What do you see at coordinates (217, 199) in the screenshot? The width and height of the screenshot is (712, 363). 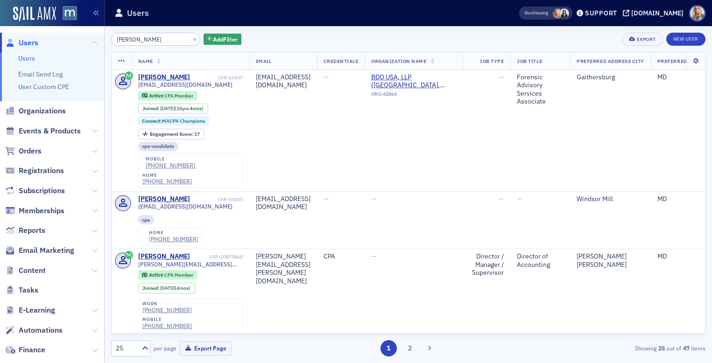 I see `div: USR-53835` at bounding box center [217, 199].